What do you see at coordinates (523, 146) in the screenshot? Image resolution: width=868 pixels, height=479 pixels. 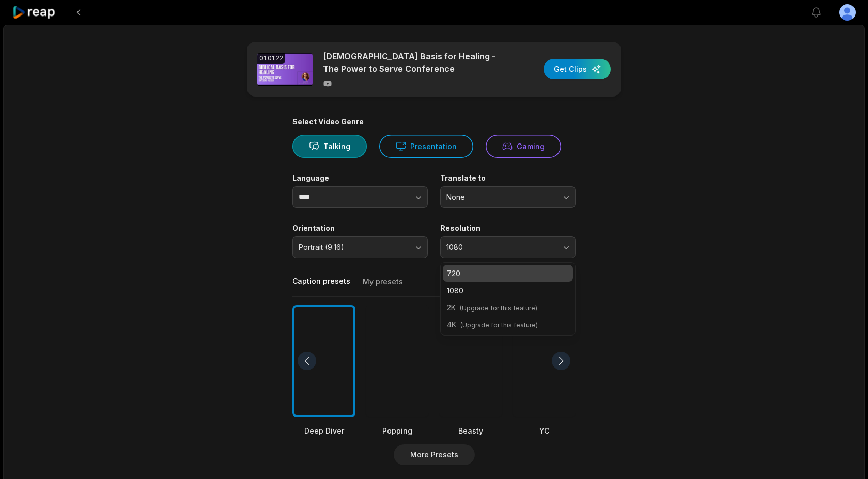 I see `button: Gaming` at bounding box center [523, 146].